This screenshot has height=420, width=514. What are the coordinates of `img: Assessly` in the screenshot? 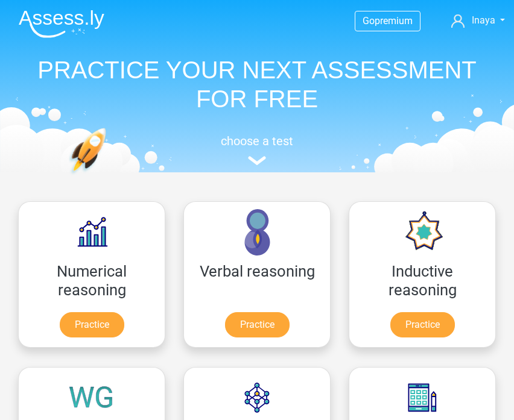 It's located at (61, 24).